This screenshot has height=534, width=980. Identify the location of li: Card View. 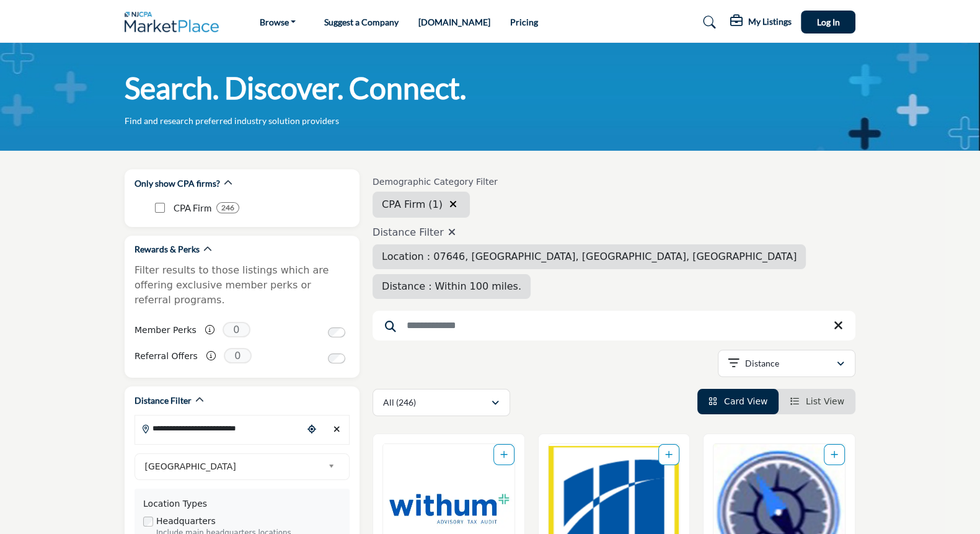
(739, 402).